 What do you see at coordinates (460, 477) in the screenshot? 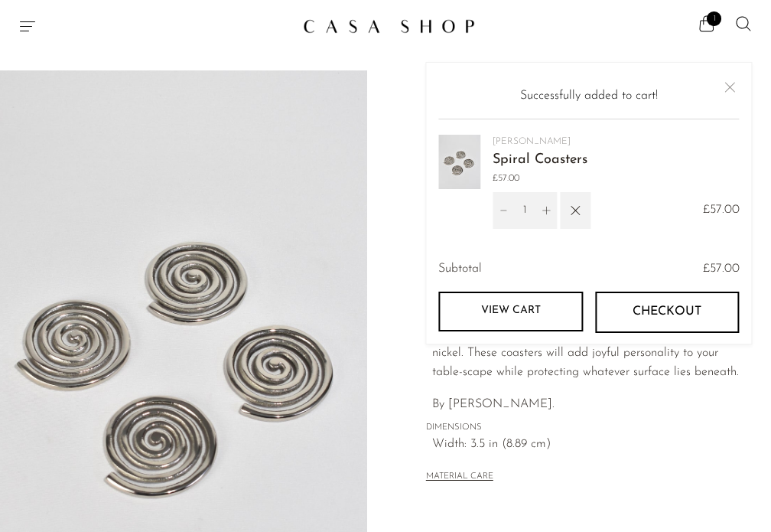
I see `button: MATERIAL CARE` at bounding box center [460, 477].